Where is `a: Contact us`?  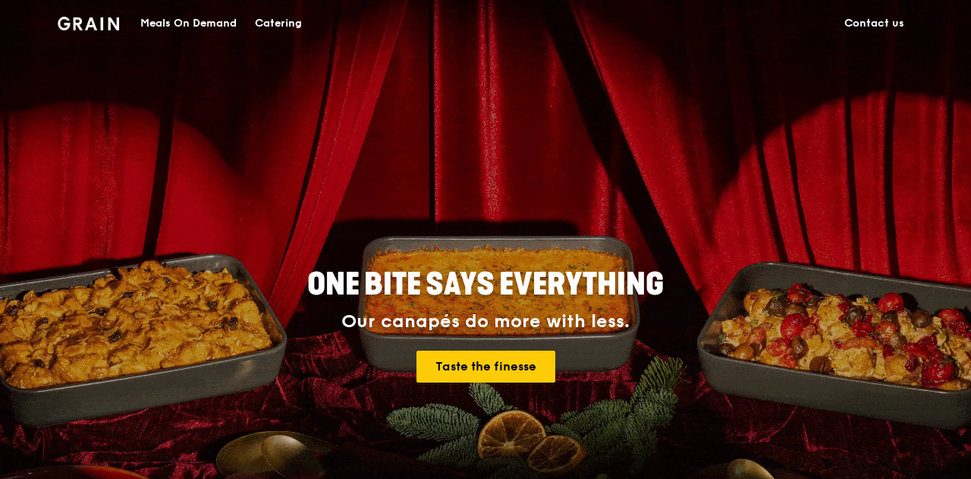
a: Contact us is located at coordinates (874, 24).